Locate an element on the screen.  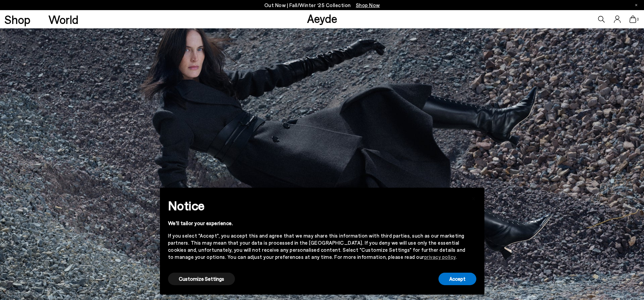
div: We'll tailor your experience. is located at coordinates (317, 223).